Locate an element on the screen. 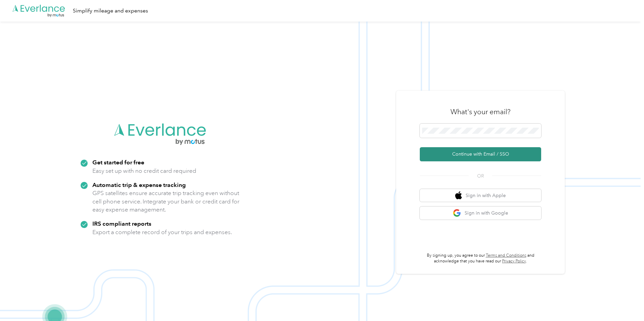  strong: Get started for free is located at coordinates (118, 162).